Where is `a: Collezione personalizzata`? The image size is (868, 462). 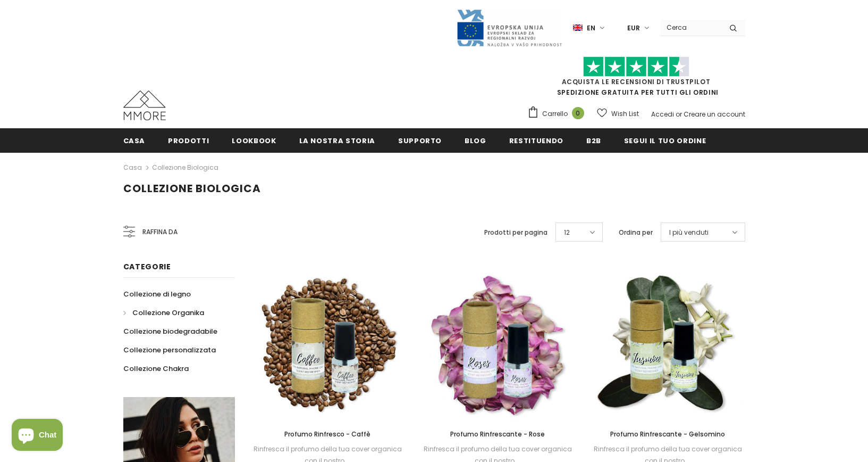
a: Collezione personalizzata is located at coordinates (170, 350).